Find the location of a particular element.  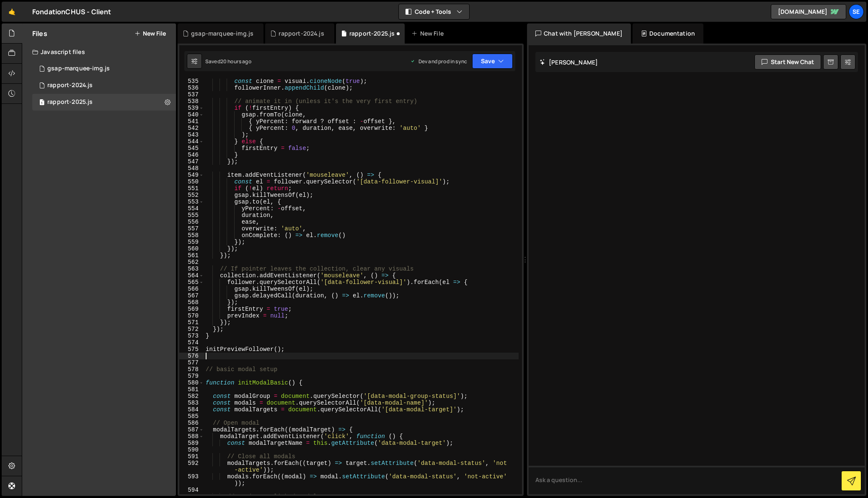

div: 546 is located at coordinates (192, 155).